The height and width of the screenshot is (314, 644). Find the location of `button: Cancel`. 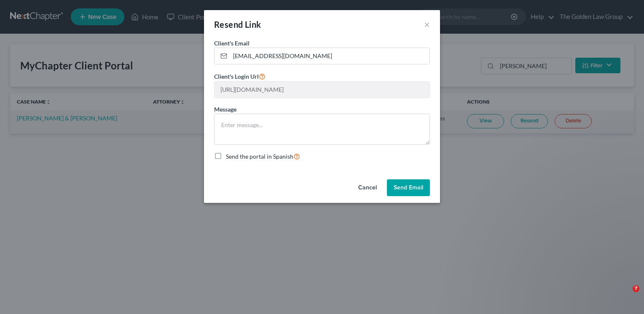

button: Cancel is located at coordinates (367, 188).